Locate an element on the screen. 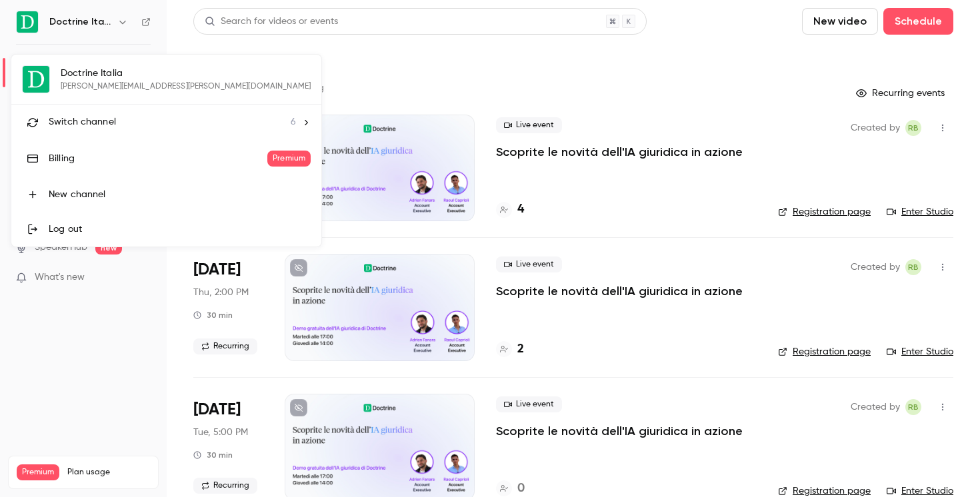  div: Log out is located at coordinates (179, 229).